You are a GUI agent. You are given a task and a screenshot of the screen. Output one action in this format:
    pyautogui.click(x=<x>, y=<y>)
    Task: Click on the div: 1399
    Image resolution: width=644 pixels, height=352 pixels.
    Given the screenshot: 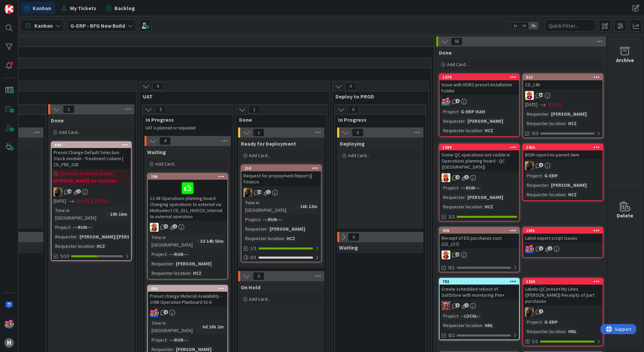 What is the action you would take?
    pyautogui.click(x=481, y=147)
    